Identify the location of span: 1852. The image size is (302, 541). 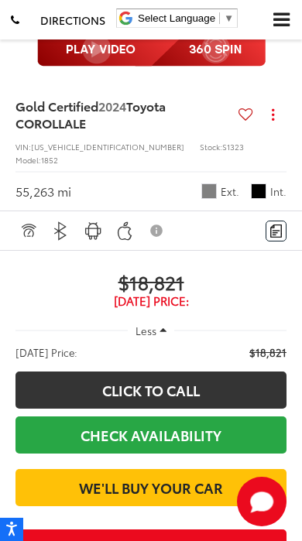
(50, 159).